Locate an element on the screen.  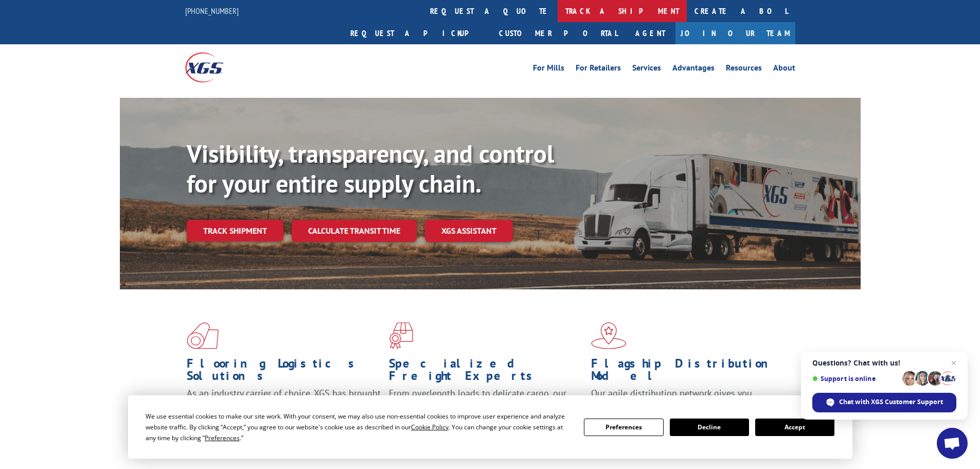
a: Request a pickup is located at coordinates (417, 33).